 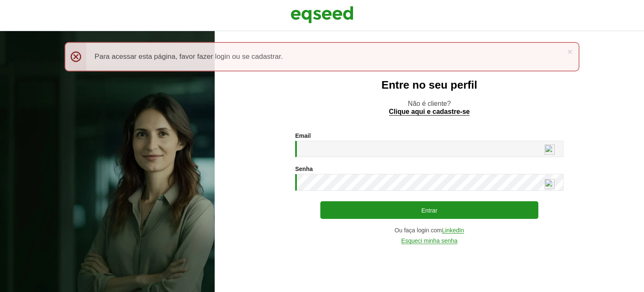 What do you see at coordinates (429, 241) in the screenshot?
I see `a: Esqueci minha senha` at bounding box center [429, 241].